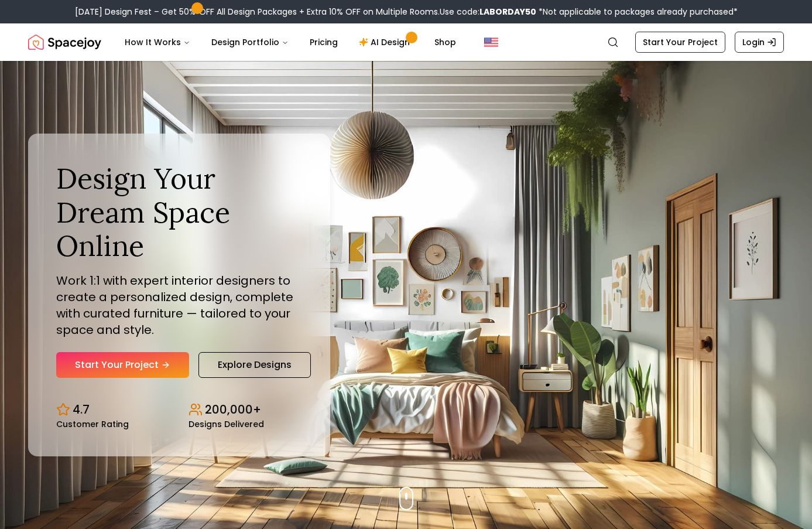  Describe the element at coordinates (233, 409) in the screenshot. I see `p: 200,000+` at that location.